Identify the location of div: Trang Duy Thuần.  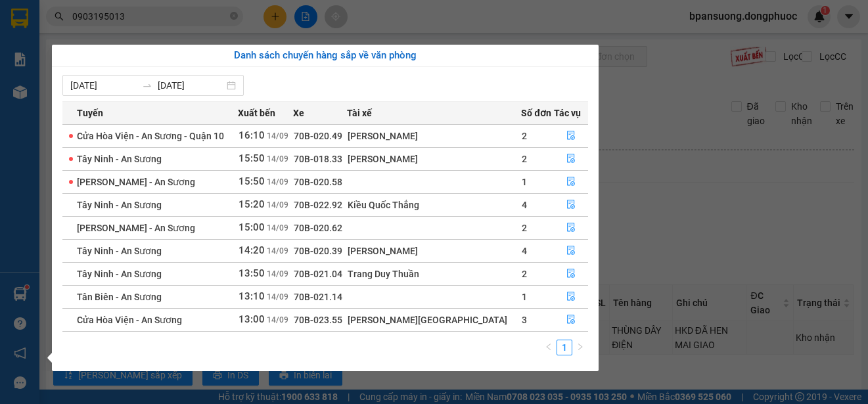
(434, 274).